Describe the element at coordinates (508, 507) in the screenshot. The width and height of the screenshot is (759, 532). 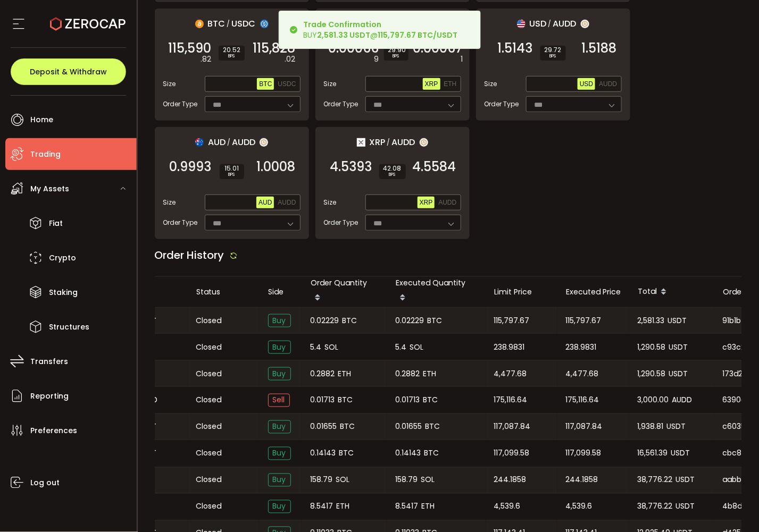
I see `span: 4,539.6` at that location.